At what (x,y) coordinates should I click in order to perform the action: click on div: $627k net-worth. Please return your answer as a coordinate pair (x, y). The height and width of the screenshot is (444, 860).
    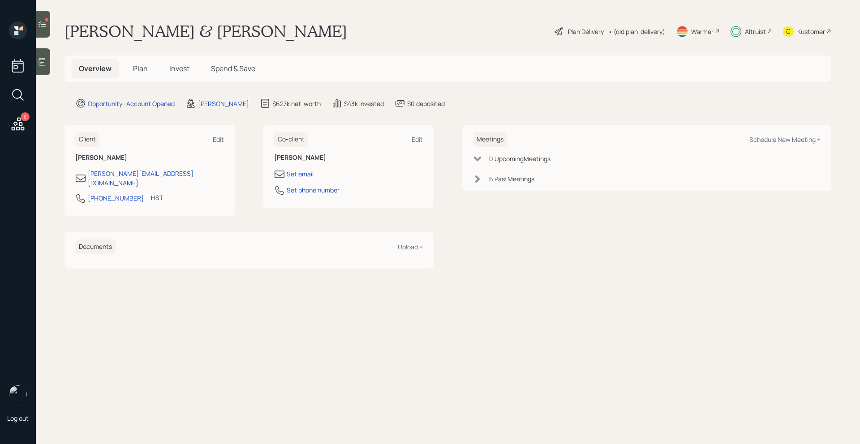
    Looking at the image, I should click on (297, 103).